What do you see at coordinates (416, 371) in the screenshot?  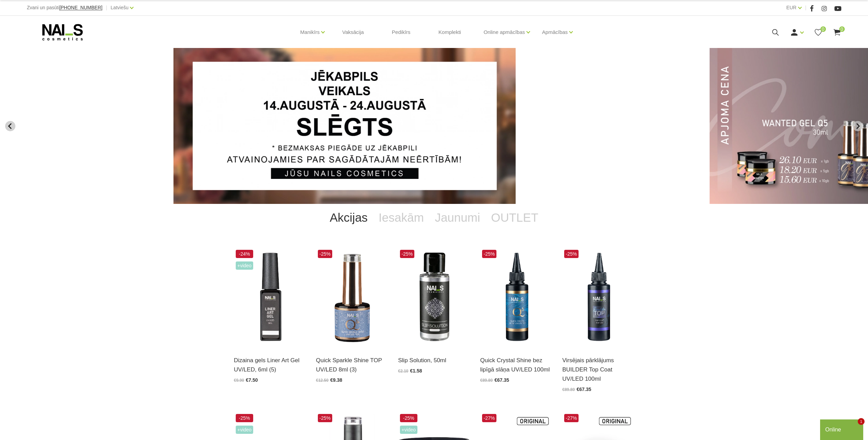 I see `span: €1.58` at bounding box center [416, 371].